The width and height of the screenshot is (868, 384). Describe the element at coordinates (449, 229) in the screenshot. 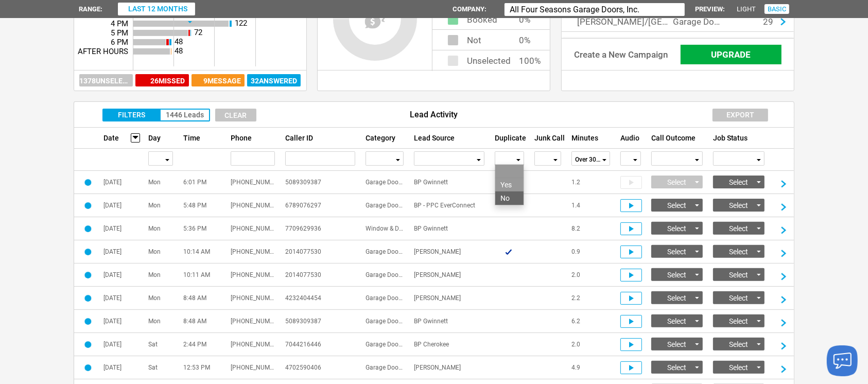

I see `div: BP Gwinnett` at that location.